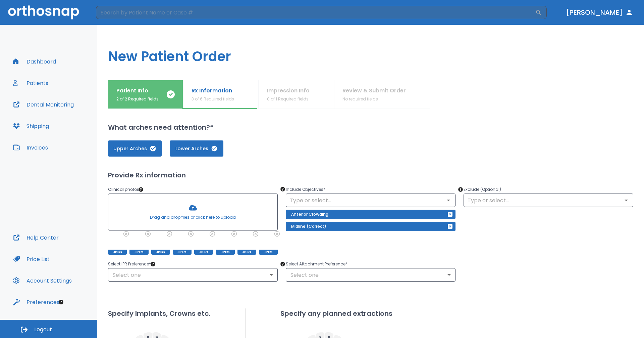 The image size is (644, 338). What do you see at coordinates (135, 148) in the screenshot?
I see `span: Upper Arches` at bounding box center [135, 148].